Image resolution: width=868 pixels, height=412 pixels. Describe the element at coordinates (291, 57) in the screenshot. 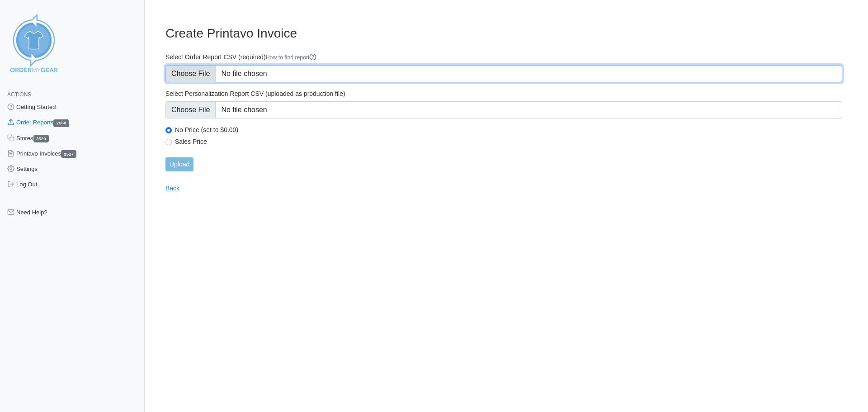

I see `a: How to find report` at that location.